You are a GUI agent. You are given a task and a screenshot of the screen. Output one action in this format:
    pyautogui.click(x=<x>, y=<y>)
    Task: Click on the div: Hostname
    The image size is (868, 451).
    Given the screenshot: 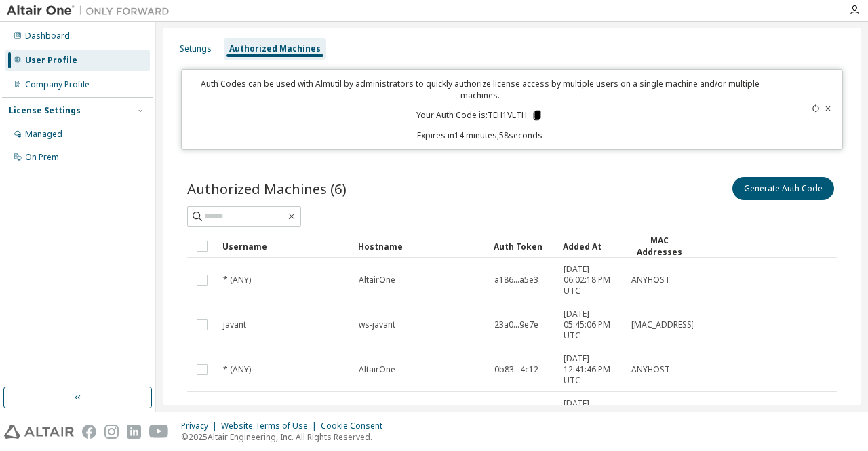 What is the action you would take?
    pyautogui.click(x=421, y=246)
    